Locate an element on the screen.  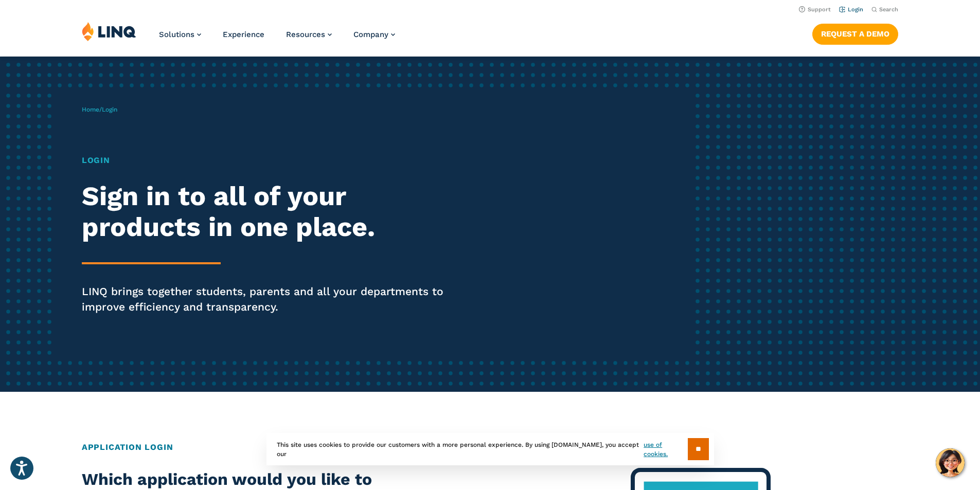
span: Company is located at coordinates (371, 34).